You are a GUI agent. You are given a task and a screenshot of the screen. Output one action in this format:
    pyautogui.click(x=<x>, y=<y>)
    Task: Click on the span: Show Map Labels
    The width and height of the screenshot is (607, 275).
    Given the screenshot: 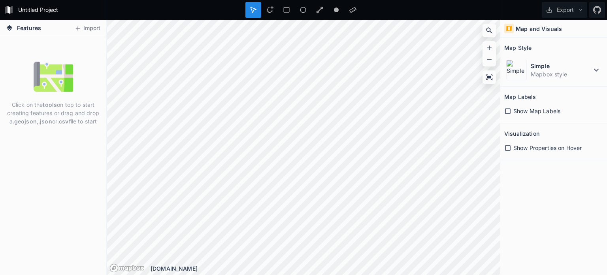 What is the action you would take?
    pyautogui.click(x=537, y=111)
    